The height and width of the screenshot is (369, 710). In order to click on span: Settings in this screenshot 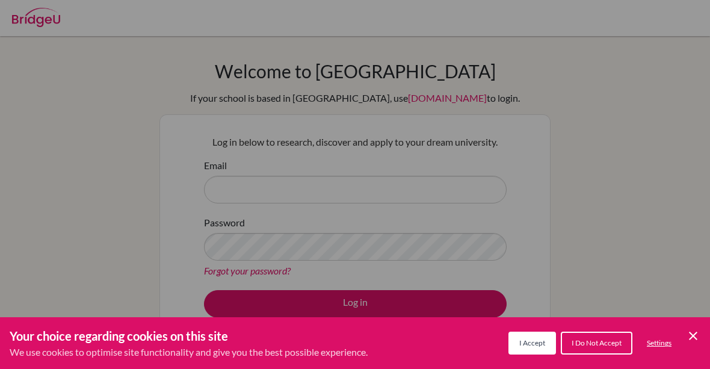, I will do `click(659, 342)`.